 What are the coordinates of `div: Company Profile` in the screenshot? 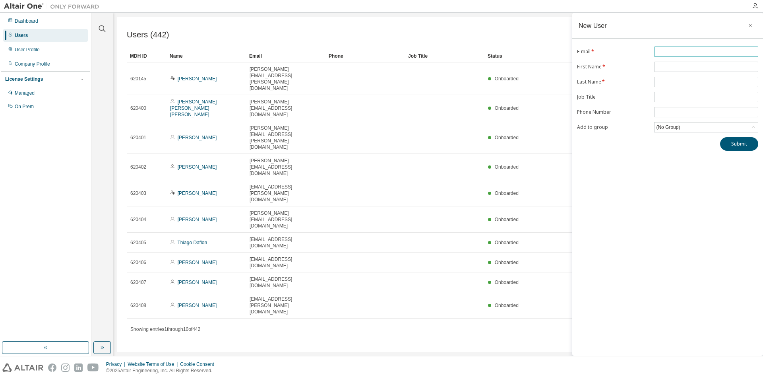 It's located at (32, 64).